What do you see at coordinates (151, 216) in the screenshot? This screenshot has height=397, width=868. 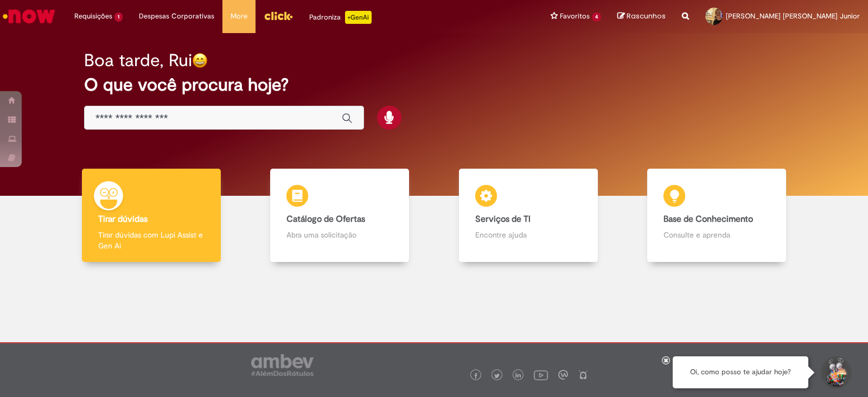 I see `a: Tirar dúvidas Tirar dúvidas com Lupi Assist e Gen Ai` at bounding box center [151, 216].